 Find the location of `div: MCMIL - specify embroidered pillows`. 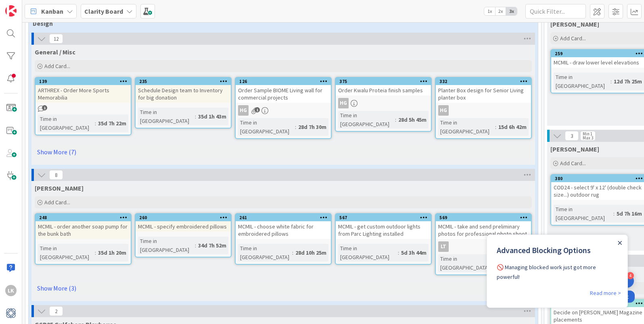

div: MCMIL - specify embroidered pillows is located at coordinates (183, 226).